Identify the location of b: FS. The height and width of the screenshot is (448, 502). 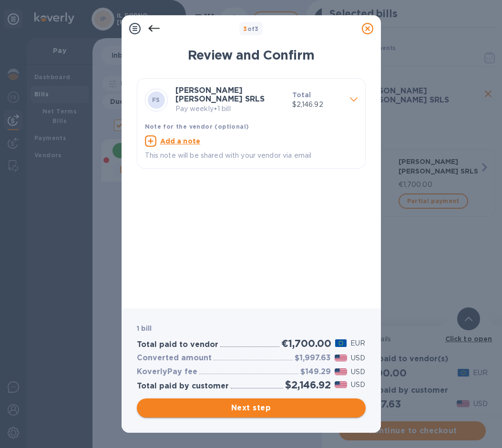
(156, 100).